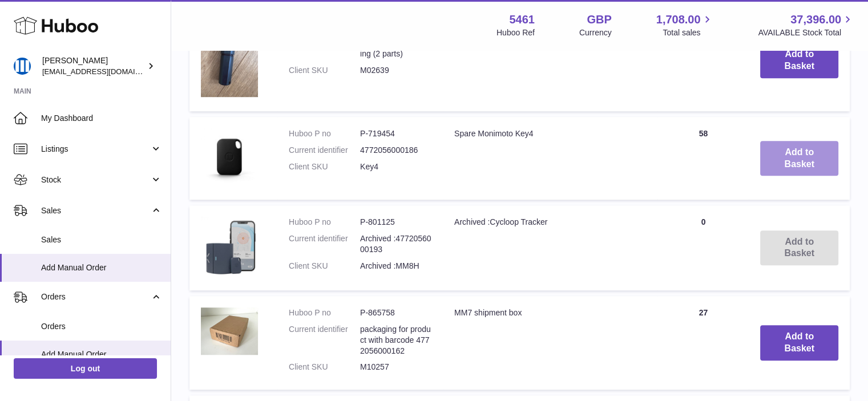 This screenshot has height=401, width=868. I want to click on dd: P-865758, so click(396, 312).